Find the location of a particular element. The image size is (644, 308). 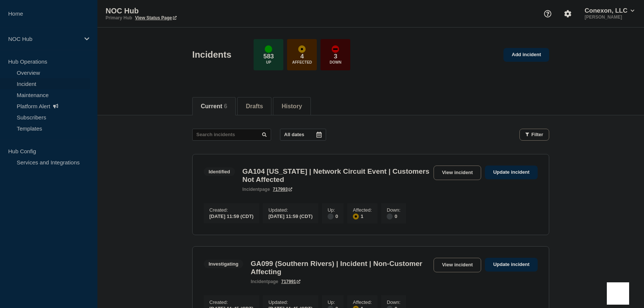

button: Conexon, LLC is located at coordinates (610, 11).